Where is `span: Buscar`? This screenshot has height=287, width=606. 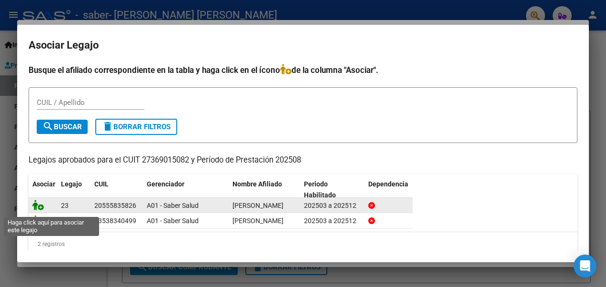
span: Buscar is located at coordinates (62, 127).